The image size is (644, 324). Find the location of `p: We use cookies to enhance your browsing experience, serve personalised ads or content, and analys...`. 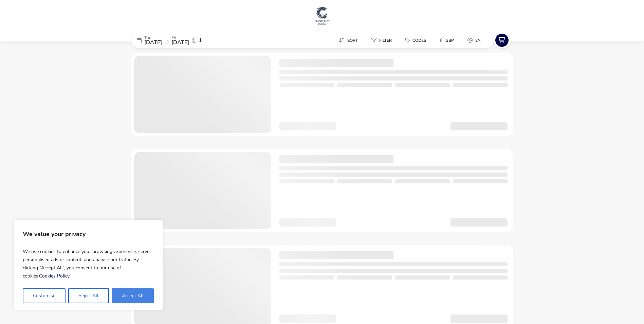

p: We use cookies to enhance your browsing experience, serve personalised ads or content, and analys... is located at coordinates (88, 264).